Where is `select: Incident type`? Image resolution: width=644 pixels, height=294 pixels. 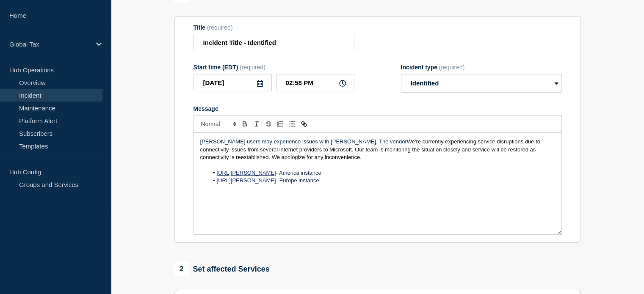 select: Incident type is located at coordinates (481, 83).